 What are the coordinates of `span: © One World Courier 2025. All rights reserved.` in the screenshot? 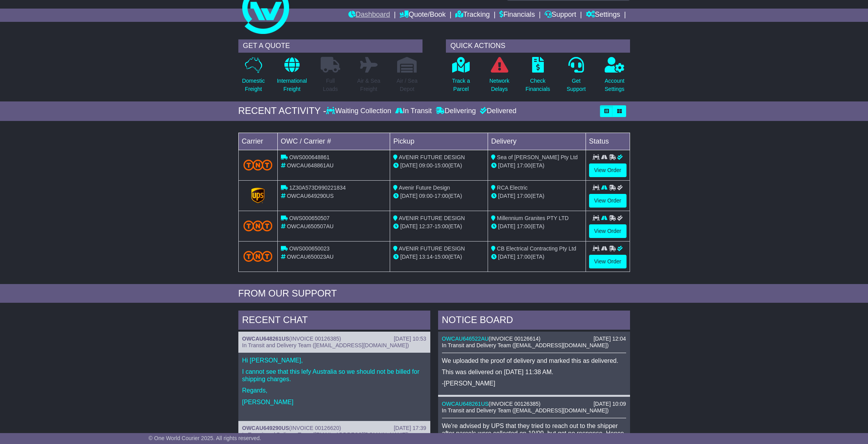 It's located at (205, 438).